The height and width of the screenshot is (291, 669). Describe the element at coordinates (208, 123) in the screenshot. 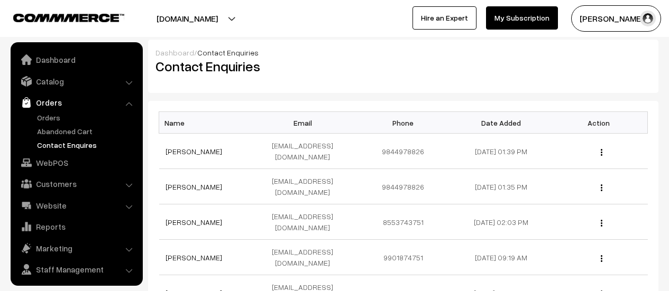

I see `th: Name` at that location.